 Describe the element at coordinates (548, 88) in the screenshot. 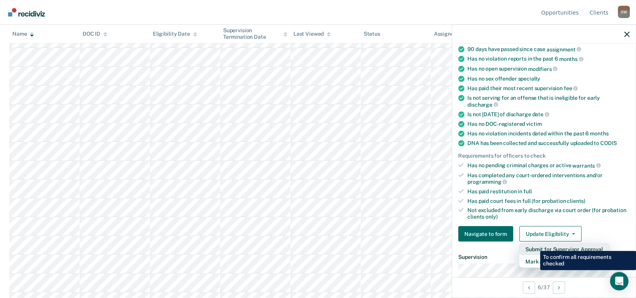

I see `div: Has paid their most recent supervision` at that location.